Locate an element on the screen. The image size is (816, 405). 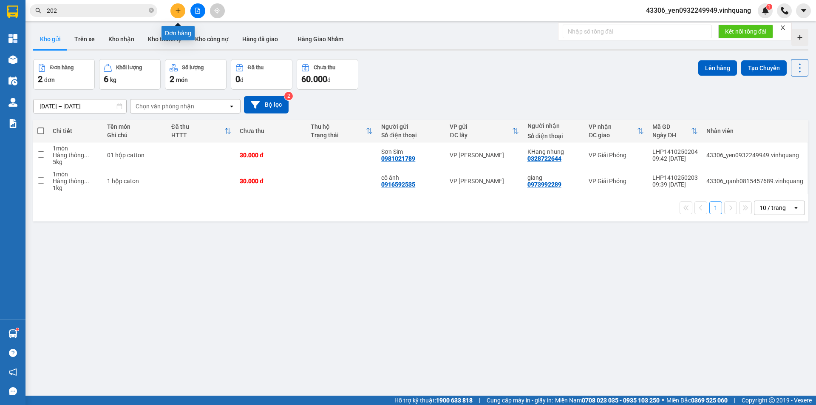
button: Bộ lọc is located at coordinates (266, 105).